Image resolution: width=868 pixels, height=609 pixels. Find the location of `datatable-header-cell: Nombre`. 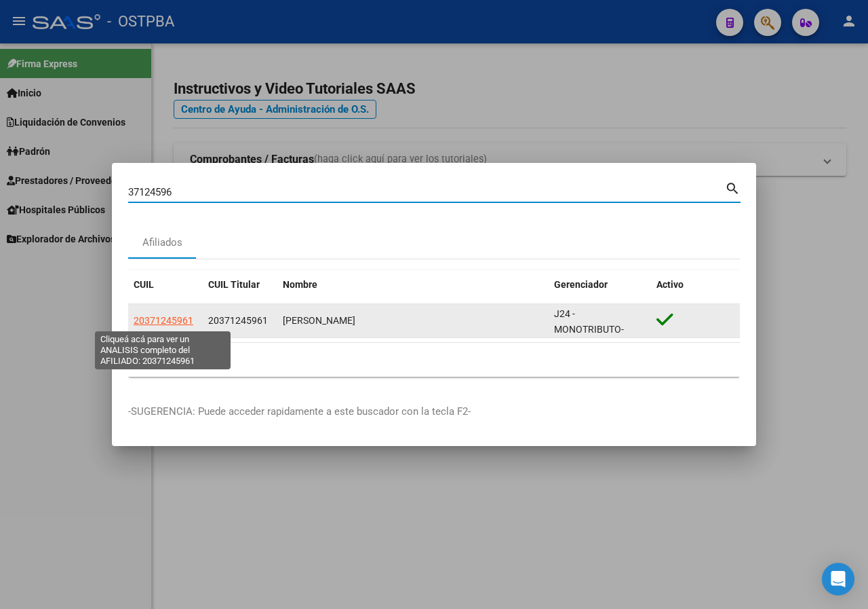

datatable-header-cell: Nombre is located at coordinates (413, 284).